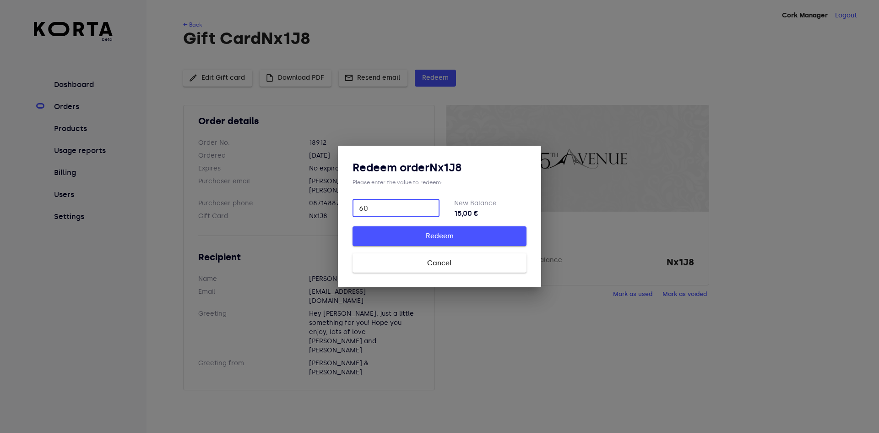  What do you see at coordinates (440, 263) in the screenshot?
I see `button: Cancel` at bounding box center [440, 263].